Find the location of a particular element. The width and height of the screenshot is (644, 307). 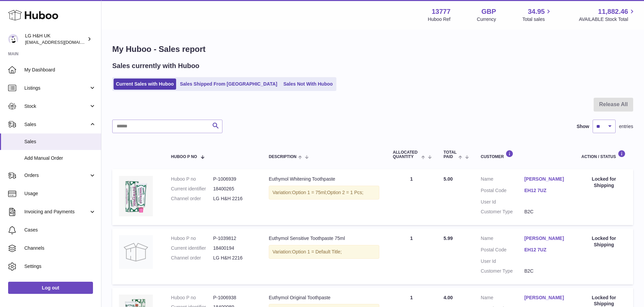

span: Total paid is located at coordinates (450, 154).